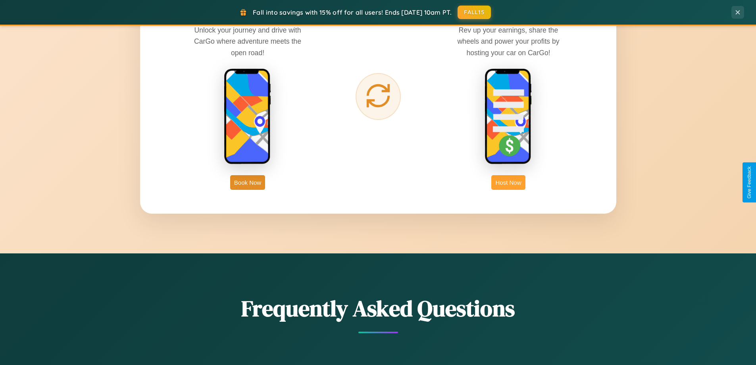 This screenshot has height=365, width=756. Describe the element at coordinates (508, 117) in the screenshot. I see `img: host phone` at that location.